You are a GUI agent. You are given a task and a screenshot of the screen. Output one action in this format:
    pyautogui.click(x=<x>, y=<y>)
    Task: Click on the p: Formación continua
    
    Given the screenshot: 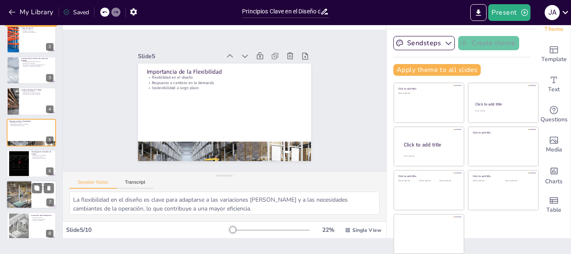 What is the action you would take?
    pyautogui.click(x=44, y=189)
    